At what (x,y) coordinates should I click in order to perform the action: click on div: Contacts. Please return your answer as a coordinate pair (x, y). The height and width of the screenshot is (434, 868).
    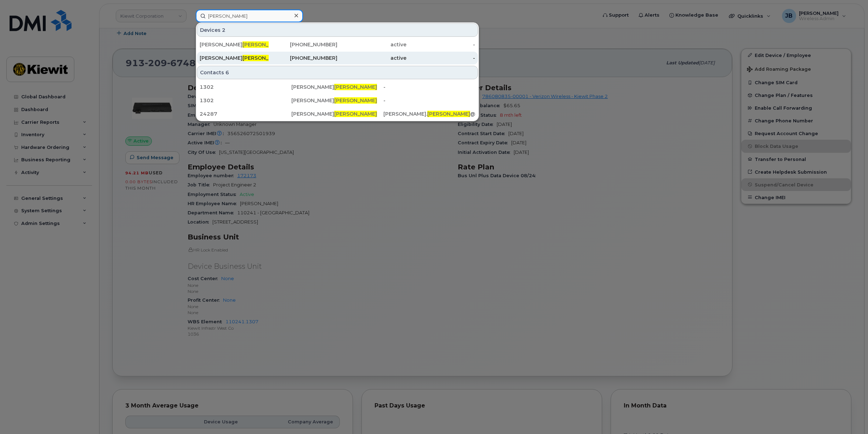
    Looking at the image, I should click on (338, 72).